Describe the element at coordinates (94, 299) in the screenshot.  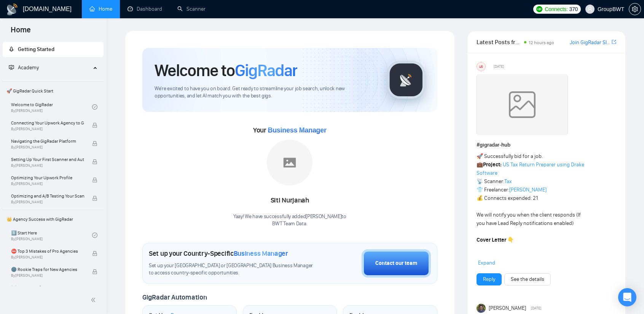
I see `span: double-left` at that location.